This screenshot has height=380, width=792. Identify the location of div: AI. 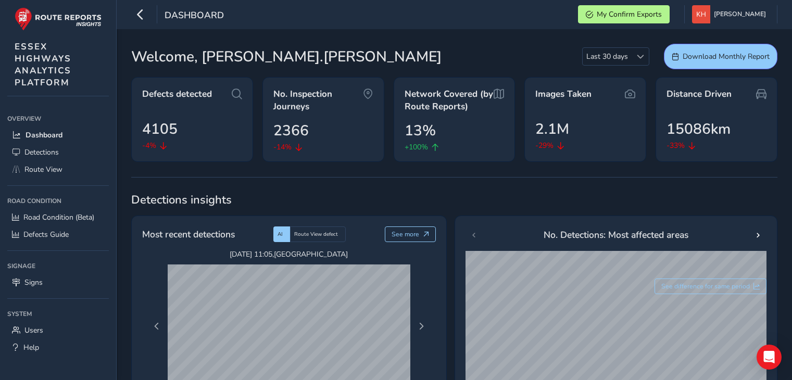
(282, 234).